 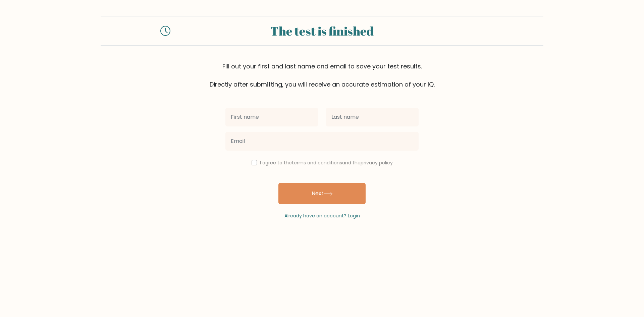 What do you see at coordinates (322, 31) in the screenshot?
I see `div: The test is finished` at bounding box center [322, 31].